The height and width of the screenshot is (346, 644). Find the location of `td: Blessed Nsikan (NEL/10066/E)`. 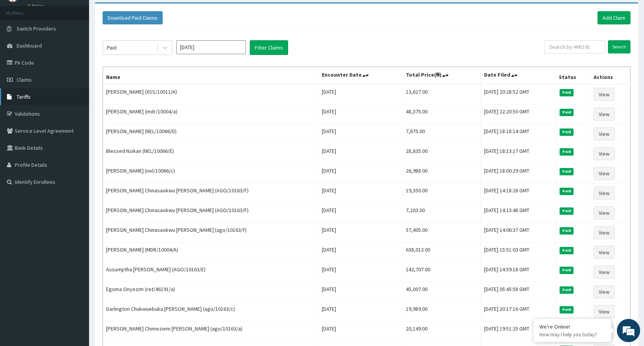

td: Blessed Nsikan (NEL/10066/E) is located at coordinates (211, 154).